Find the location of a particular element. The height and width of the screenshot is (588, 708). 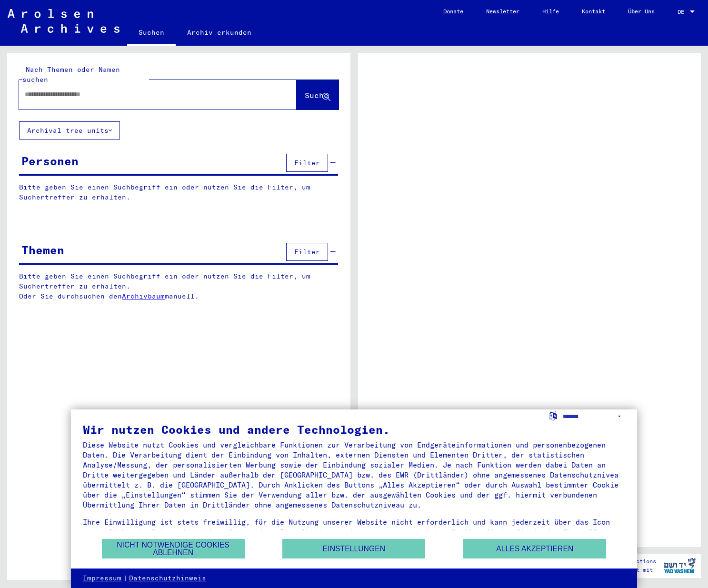

p: Bitte geben Sie einen Suchbegriff ein oder nutzen Sie die Filter, um Suchertreffer zu erhalten. O... is located at coordinates (178, 286).